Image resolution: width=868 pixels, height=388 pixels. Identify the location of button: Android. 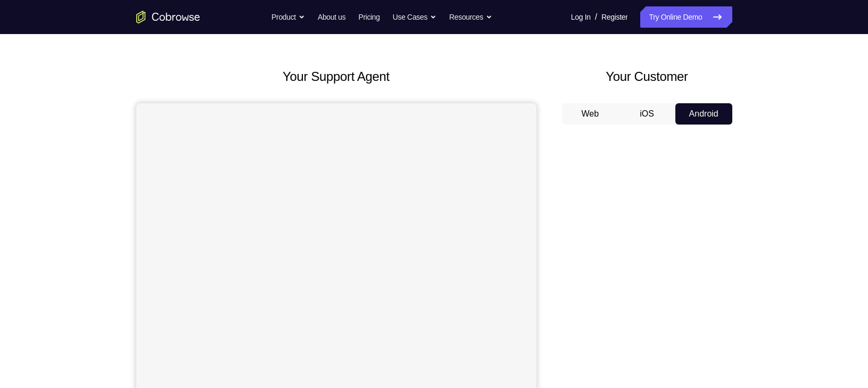
(704, 114).